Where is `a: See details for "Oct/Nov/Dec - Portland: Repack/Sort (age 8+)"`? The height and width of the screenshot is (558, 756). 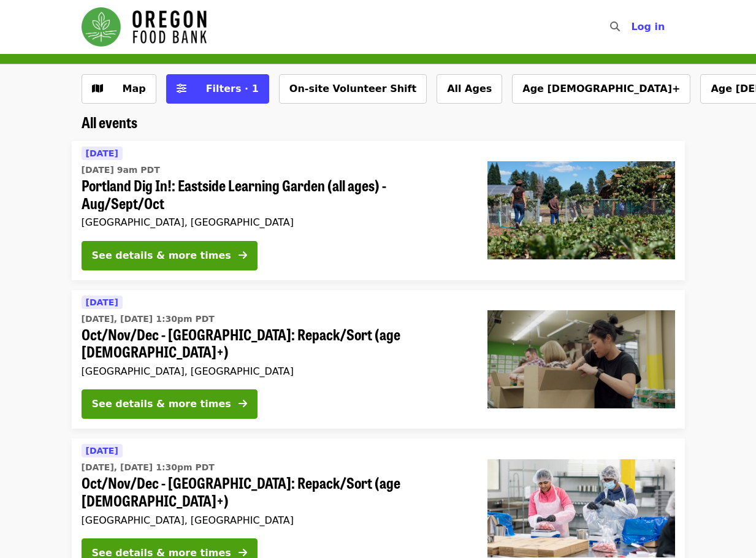 a: See details for "Oct/Nov/Dec - Portland: Repack/Sort (age 8+)" is located at coordinates (378, 360).